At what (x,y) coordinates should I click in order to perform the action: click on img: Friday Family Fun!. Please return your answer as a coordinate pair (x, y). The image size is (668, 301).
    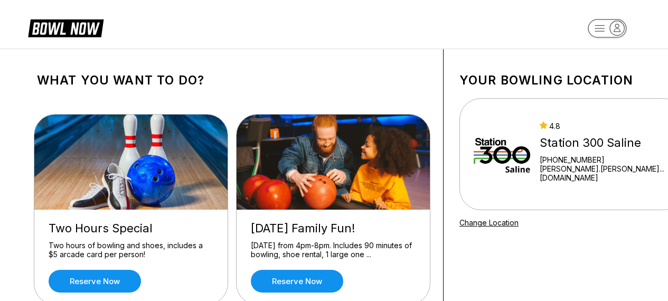
    Looking at the image, I should click on (334, 162).